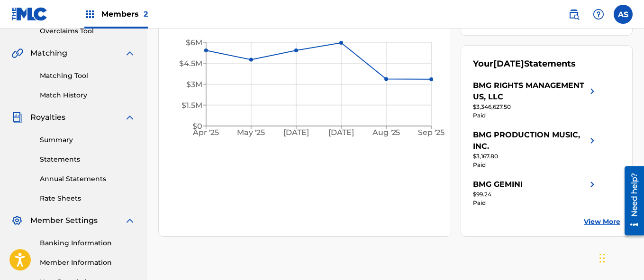 This screenshot has height=280, width=644. What do you see at coordinates (536, 194) in the screenshot?
I see `div: $99.24` at bounding box center [536, 194].